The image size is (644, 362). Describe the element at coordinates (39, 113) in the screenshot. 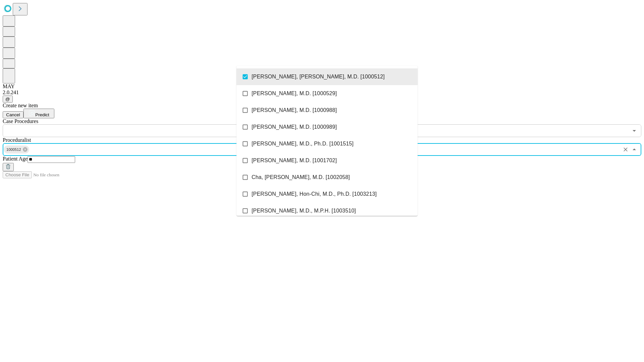

I see `button: Predict` at that location.